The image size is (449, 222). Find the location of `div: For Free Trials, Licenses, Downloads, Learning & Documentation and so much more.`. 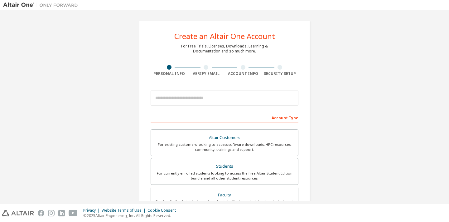

div: For Free Trials, Licenses, Downloads, Learning & Documentation and so much more. is located at coordinates (225, 49).